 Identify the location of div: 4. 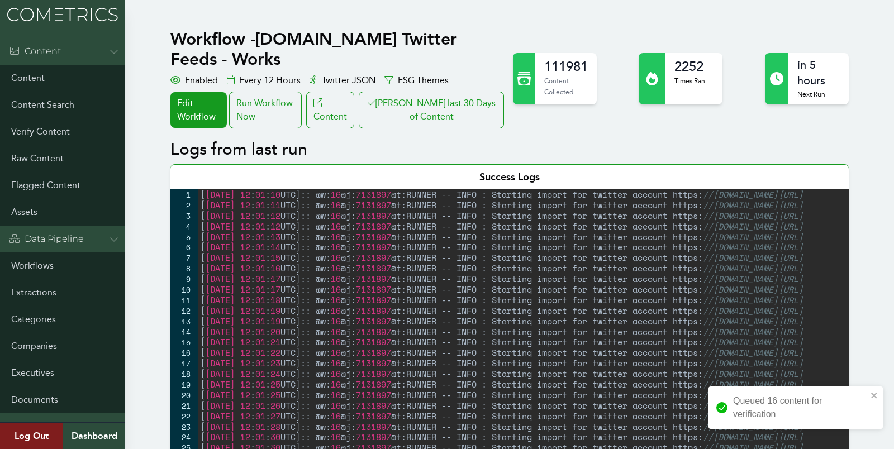
(184, 226).